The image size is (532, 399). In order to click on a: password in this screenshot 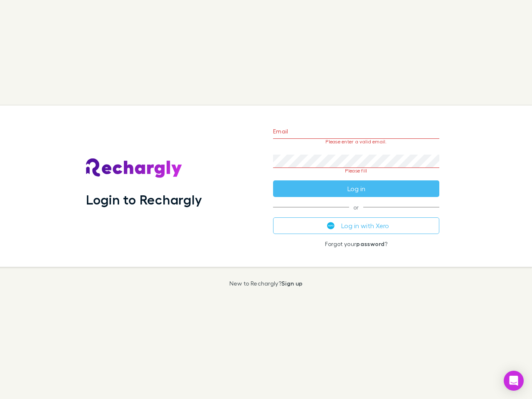, I will do `click(370, 243)`.